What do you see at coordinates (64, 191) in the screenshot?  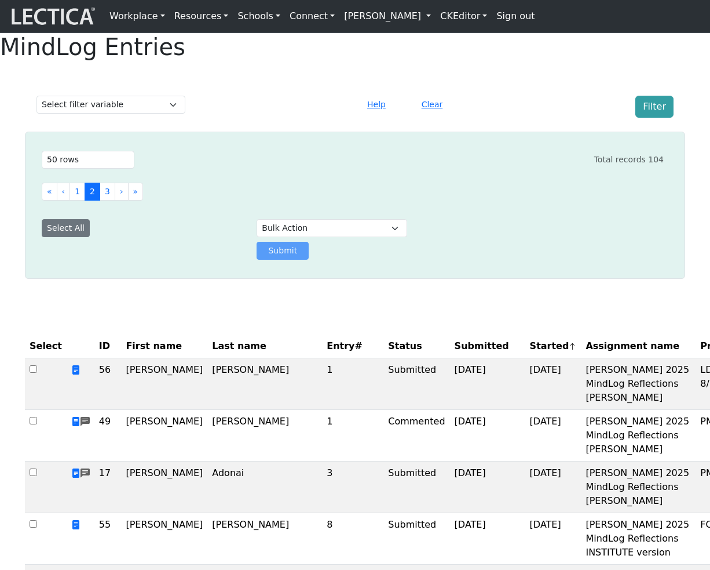 I see `button: Go to previous page` at bounding box center [64, 191].